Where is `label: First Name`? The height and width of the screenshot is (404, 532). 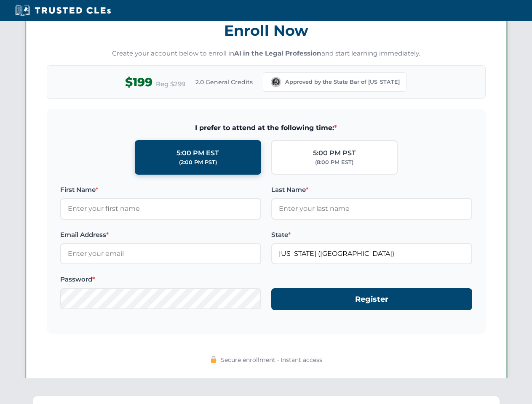 label: First Name is located at coordinates (160, 190).